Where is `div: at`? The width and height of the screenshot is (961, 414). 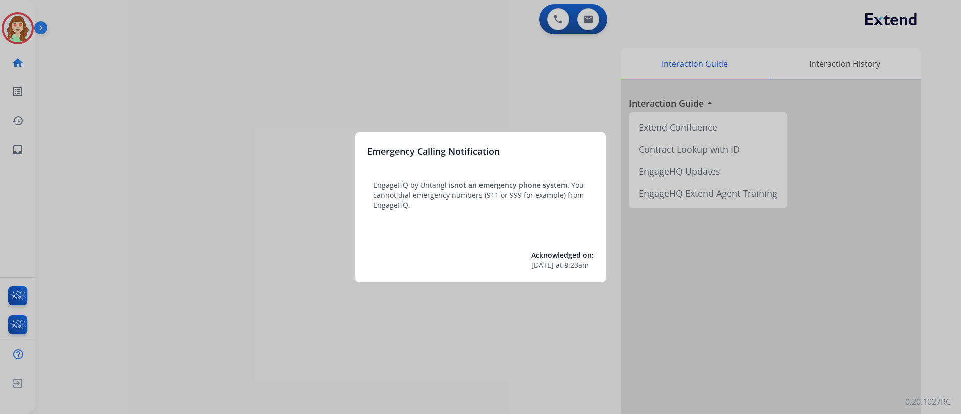 div: at is located at coordinates (562, 265).